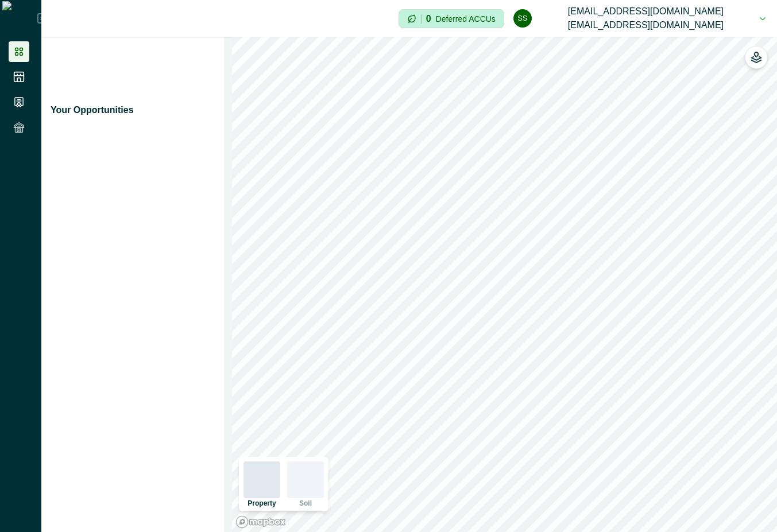 The image size is (777, 532). What do you see at coordinates (466, 18) in the screenshot?
I see `p: Deferred ACCUs` at bounding box center [466, 18].